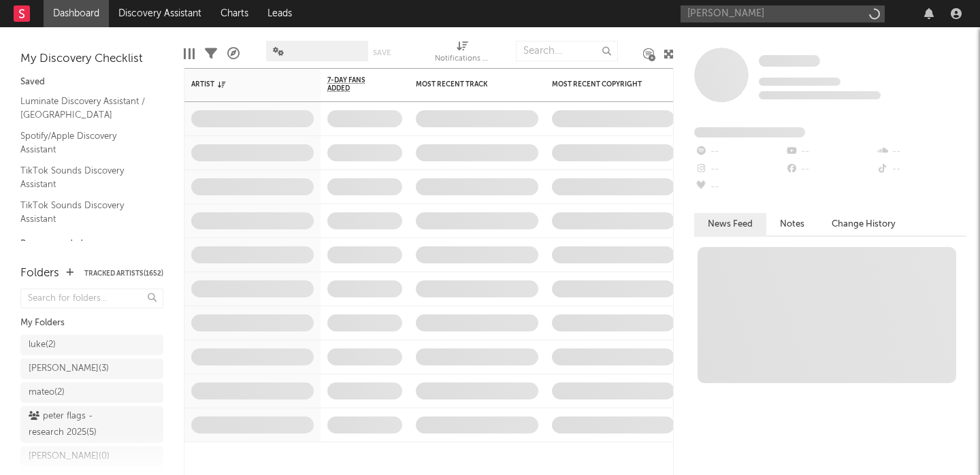  What do you see at coordinates (790, 61) in the screenshot?
I see `span: Some Artist` at bounding box center [790, 61].